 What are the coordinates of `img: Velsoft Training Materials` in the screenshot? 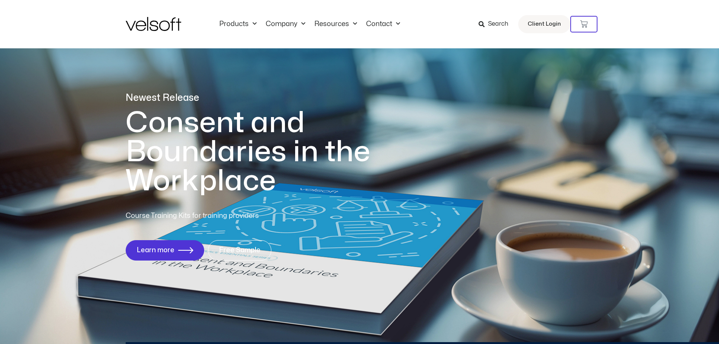 It's located at (153, 24).